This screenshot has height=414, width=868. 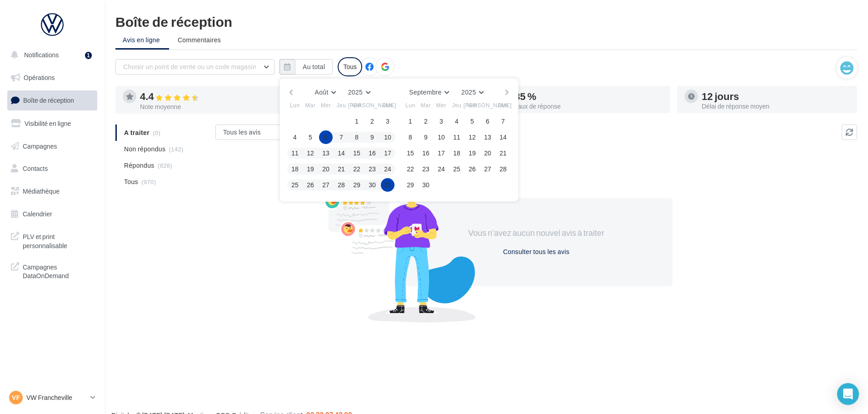 What do you see at coordinates (261, 132) in the screenshot?
I see `button: Tous les avis` at bounding box center [261, 132].